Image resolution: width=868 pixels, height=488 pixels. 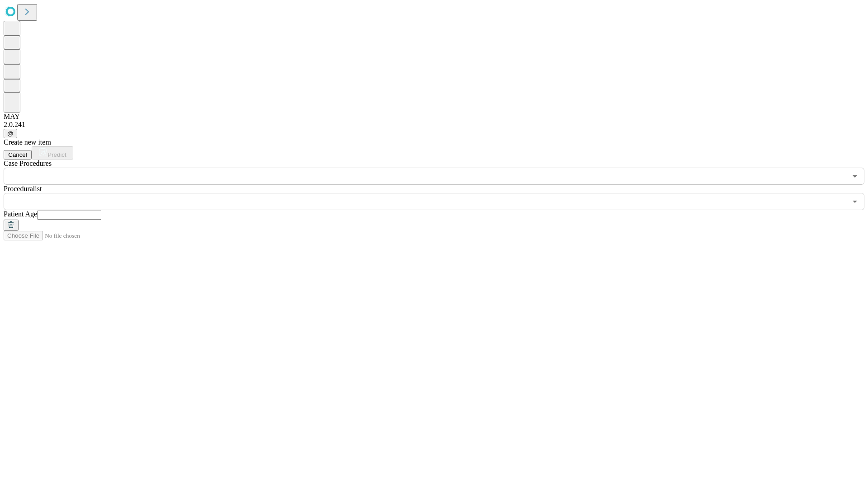 What do you see at coordinates (28, 163) in the screenshot?
I see `span: Scheduled Procedure` at bounding box center [28, 163].